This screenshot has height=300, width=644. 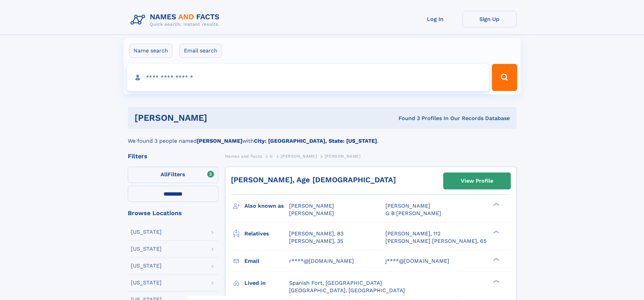 What do you see at coordinates (173, 213) in the screenshot?
I see `div: Browse Locations` at bounding box center [173, 213].